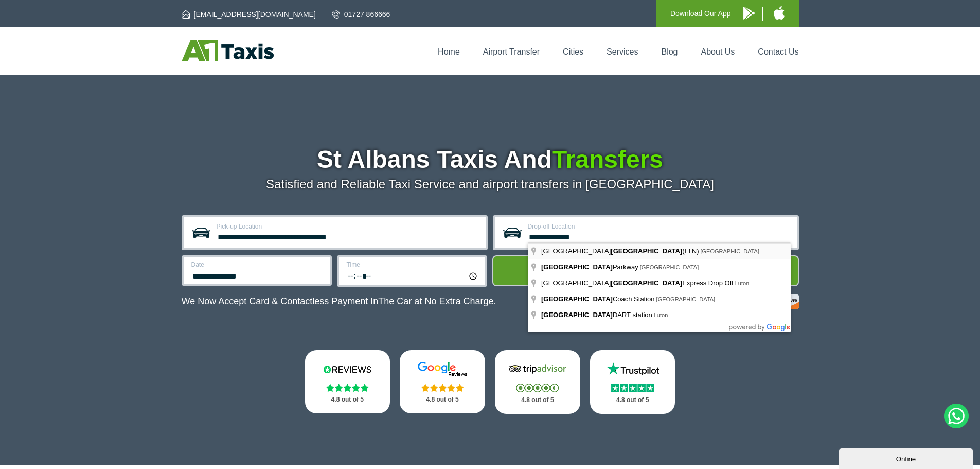  I want to click on a: Google Stars 4.8 out of 5, so click(443, 381).